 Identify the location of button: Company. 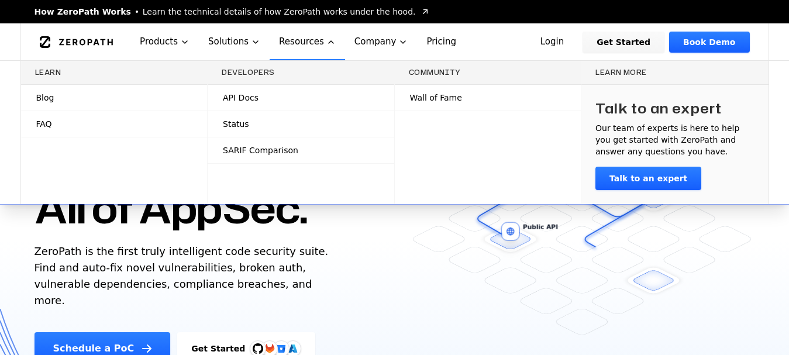
(381, 42).